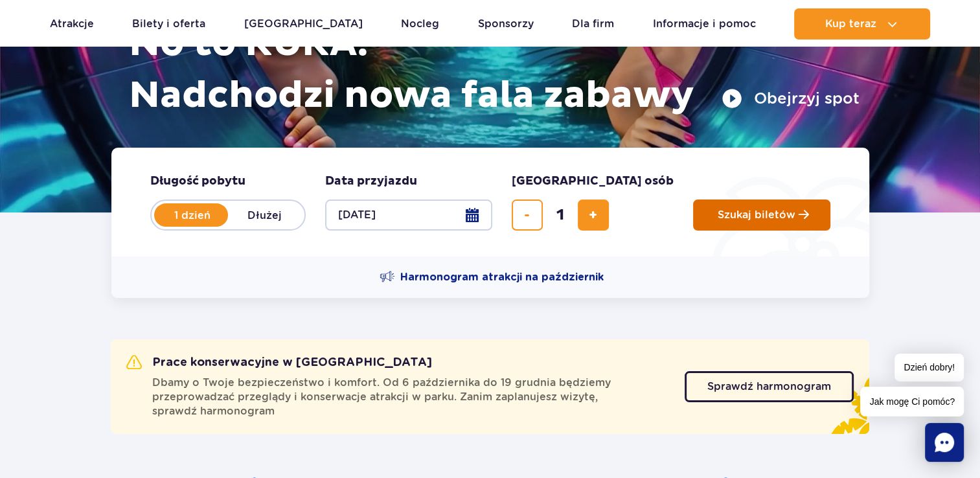 The width and height of the screenshot is (980, 478). I want to click on span: Jak mogę Ci pomóc?, so click(912, 402).